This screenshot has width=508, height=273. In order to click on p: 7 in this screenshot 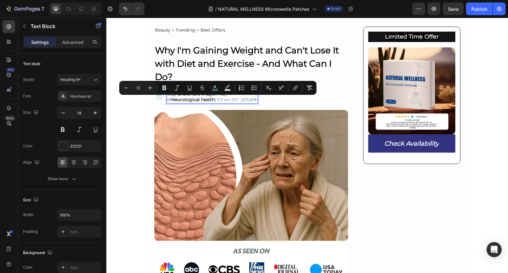, I will do `click(43, 9)`.